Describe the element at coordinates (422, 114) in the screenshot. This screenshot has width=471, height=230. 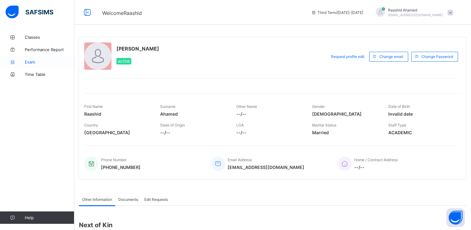
I see `span: Invalid date` at that location.